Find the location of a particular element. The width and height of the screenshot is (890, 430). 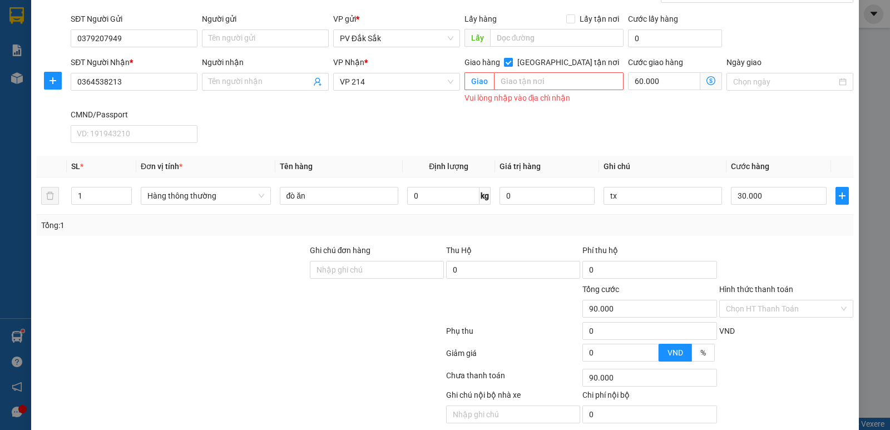

span: Lấy hàng is located at coordinates (480, 19).